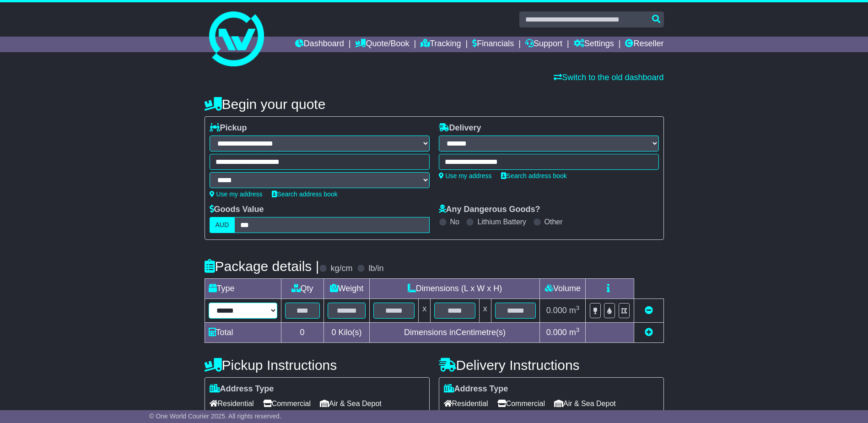  Describe the element at coordinates (609, 78) in the screenshot. I see `a: Switch to the old dashboard` at that location.